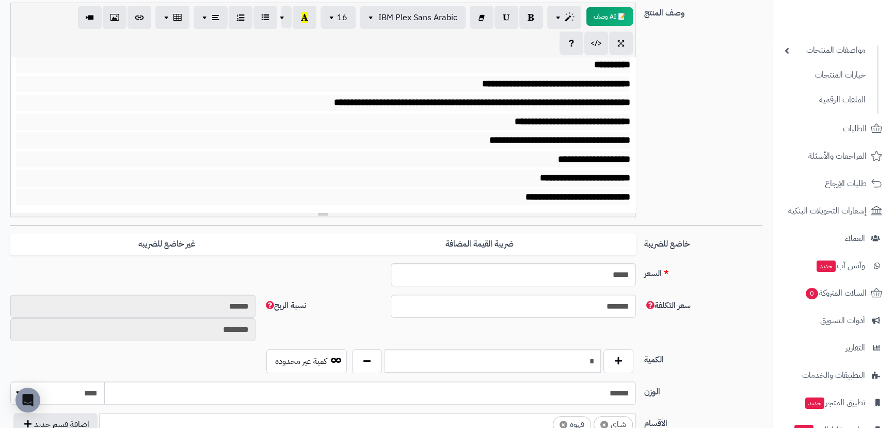 The image size is (894, 428). Describe the element at coordinates (828, 211) in the screenshot. I see `span: إشعارات التحويلات البنكية` at that location.